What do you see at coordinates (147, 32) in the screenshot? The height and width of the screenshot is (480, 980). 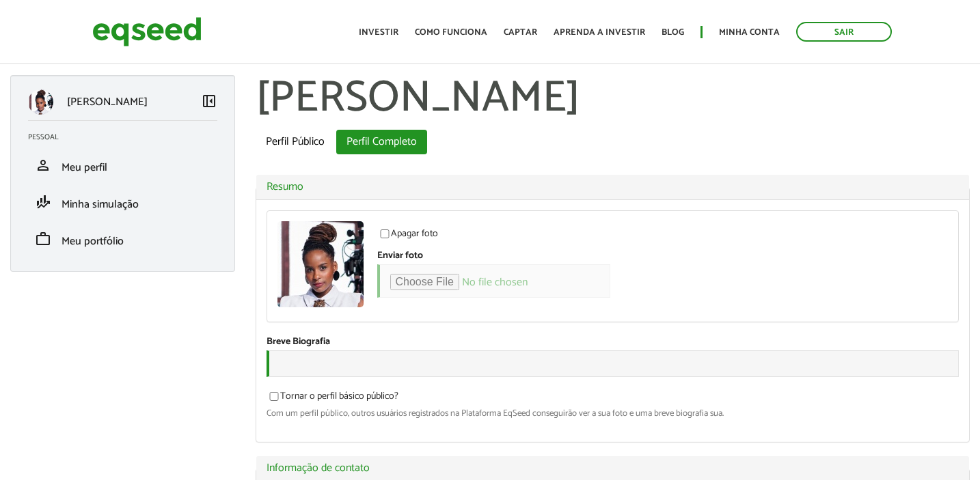 I see `img: EqSeed` at bounding box center [147, 32].